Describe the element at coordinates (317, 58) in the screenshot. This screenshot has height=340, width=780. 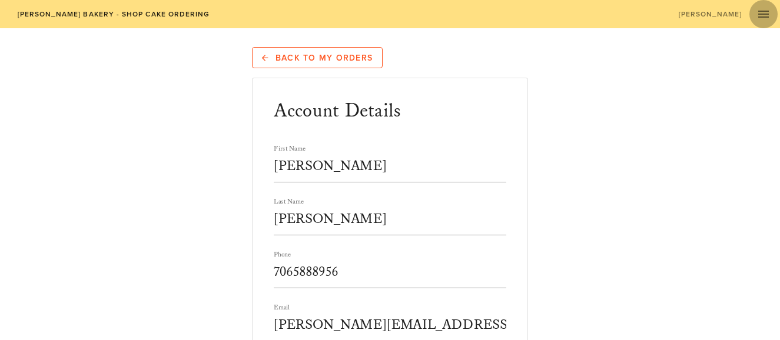
I see `span: Back to My Orders` at that location.